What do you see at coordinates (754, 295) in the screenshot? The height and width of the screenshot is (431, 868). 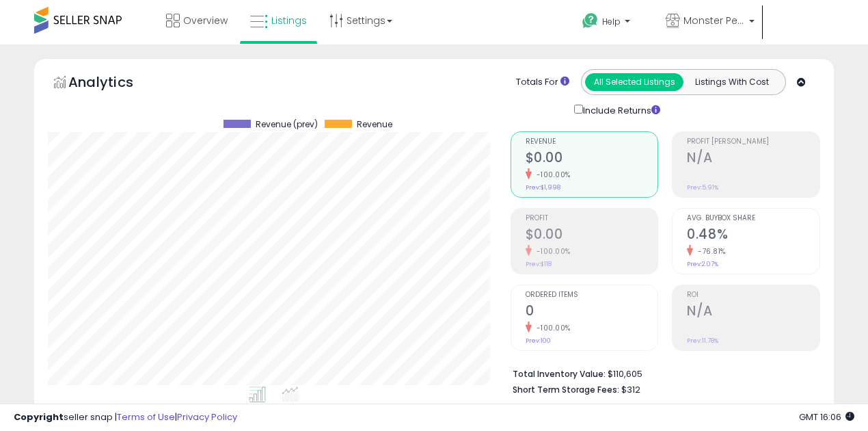 I see `span: ROI` at bounding box center [754, 295].